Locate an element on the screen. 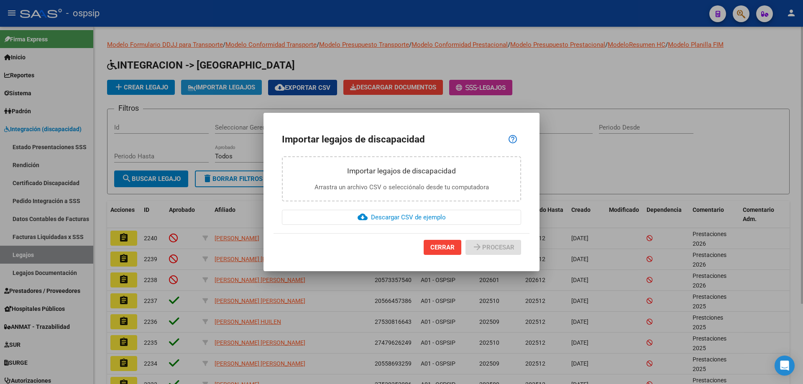  span: PROCESAR is located at coordinates (493, 248).